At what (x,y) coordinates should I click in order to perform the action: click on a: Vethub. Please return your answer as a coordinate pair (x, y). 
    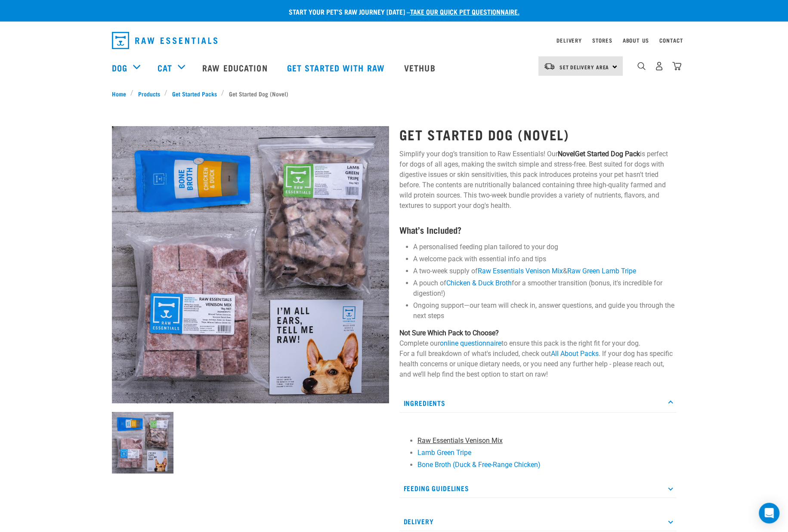
    Looking at the image, I should click on (421, 67).